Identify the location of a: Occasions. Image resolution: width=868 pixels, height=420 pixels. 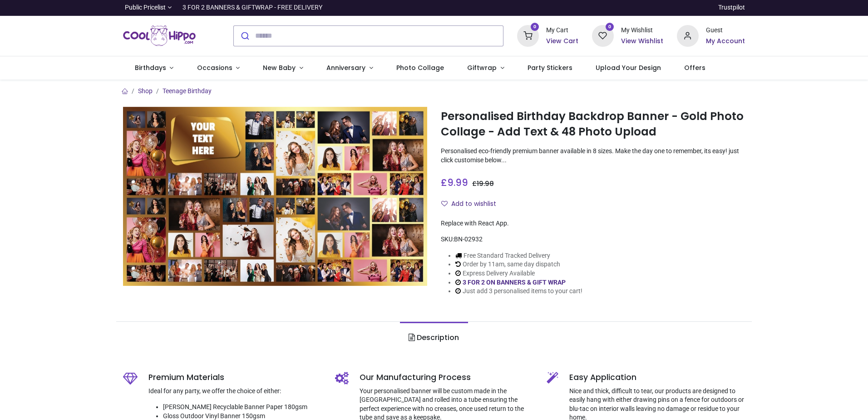
(218, 68).